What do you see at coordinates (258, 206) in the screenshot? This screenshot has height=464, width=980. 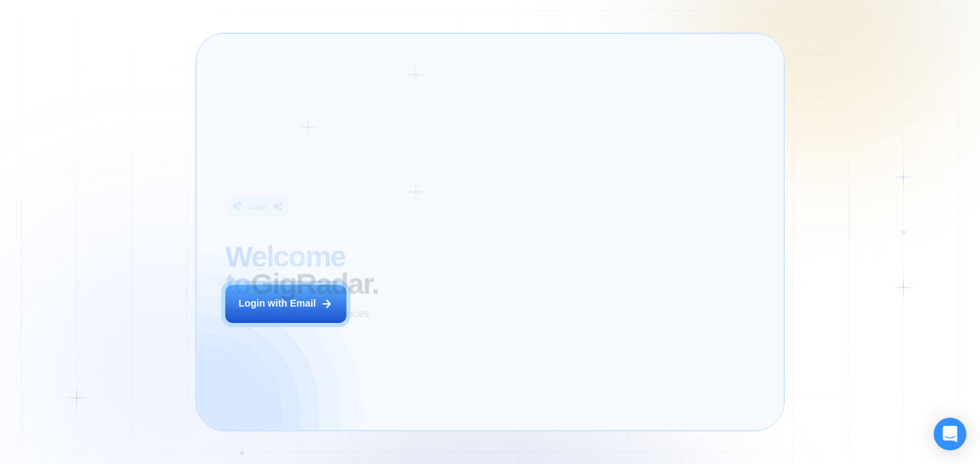 I see `div: Login` at bounding box center [258, 206].